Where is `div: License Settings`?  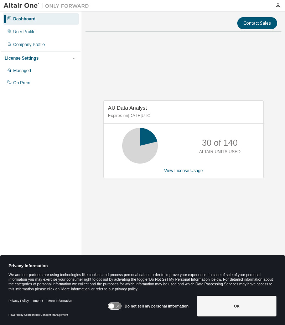
div: License Settings is located at coordinates (21, 58).